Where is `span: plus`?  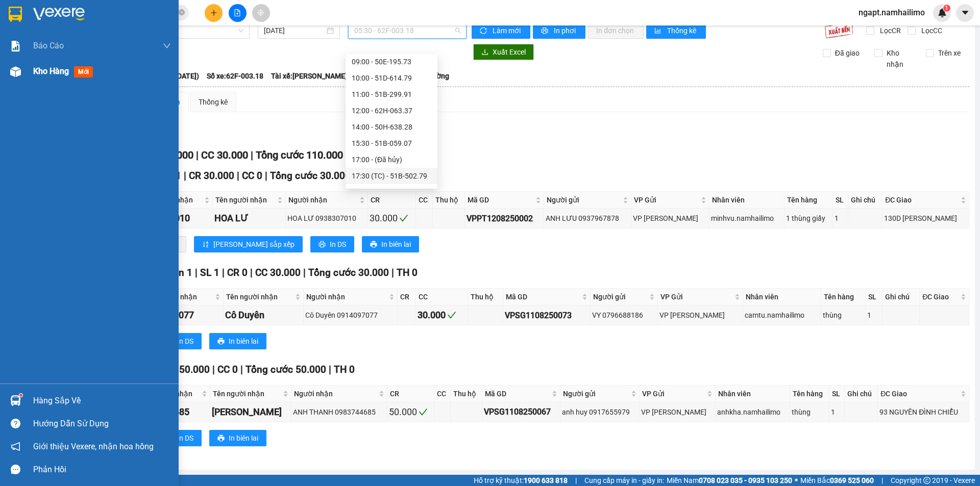 span: plus is located at coordinates (214, 13).